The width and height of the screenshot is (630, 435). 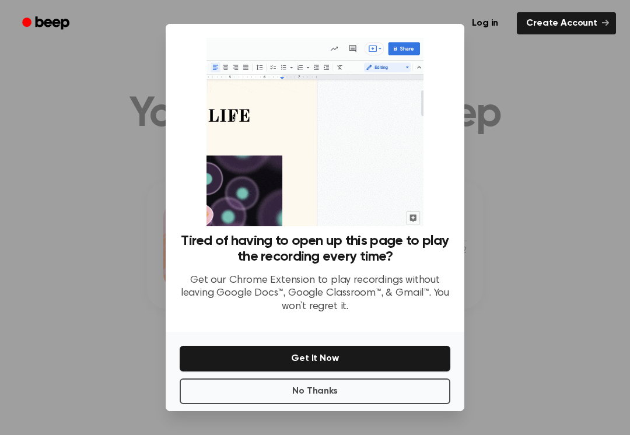 I want to click on button: Get It Now, so click(x=315, y=359).